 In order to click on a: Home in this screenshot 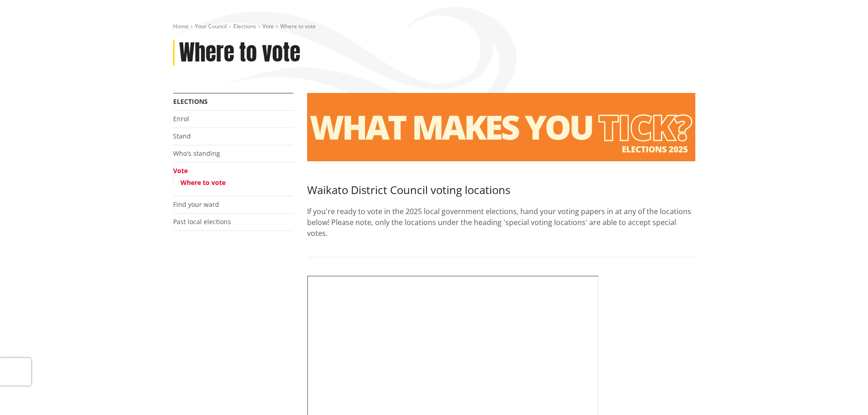, I will do `click(181, 26)`.